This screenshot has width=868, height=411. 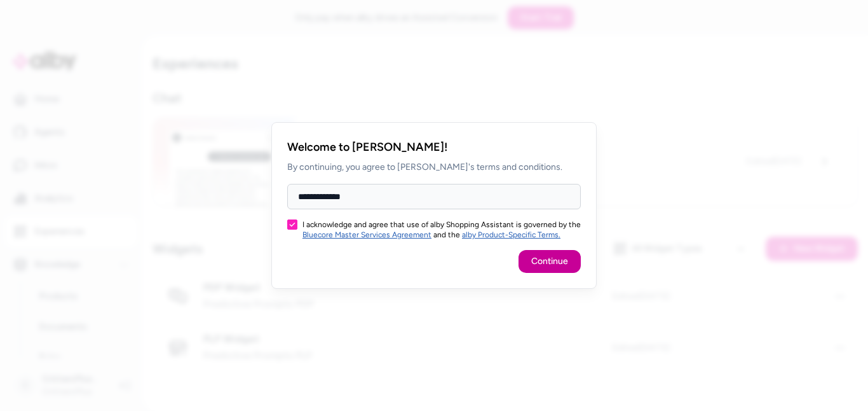 What do you see at coordinates (367, 235) in the screenshot?
I see `a: Bluecore Master Services Agreement` at bounding box center [367, 235].